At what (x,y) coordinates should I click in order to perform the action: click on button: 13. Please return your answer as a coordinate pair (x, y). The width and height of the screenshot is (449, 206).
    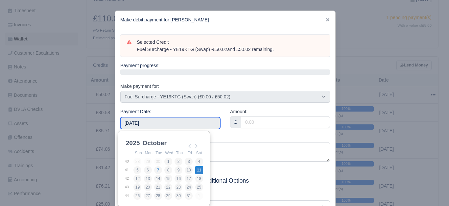
    Looking at the image, I should click on (148, 179).